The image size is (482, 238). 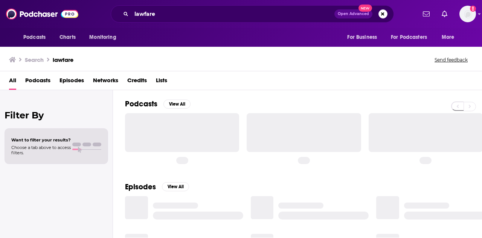 I want to click on a: Charts, so click(x=67, y=37).